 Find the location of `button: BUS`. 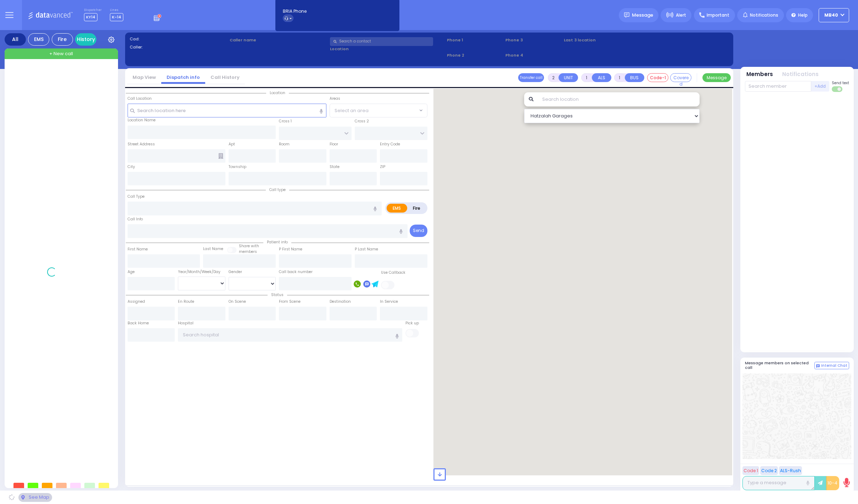

button: BUS is located at coordinates (634, 78).